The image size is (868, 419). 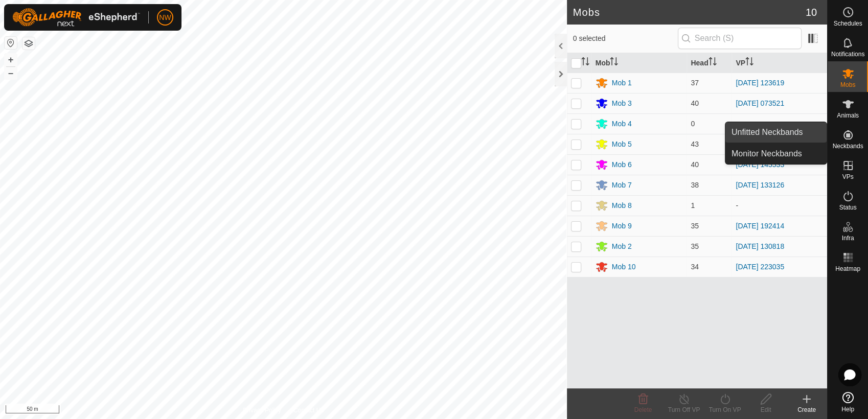 I want to click on span: Heatmap, so click(x=847, y=269).